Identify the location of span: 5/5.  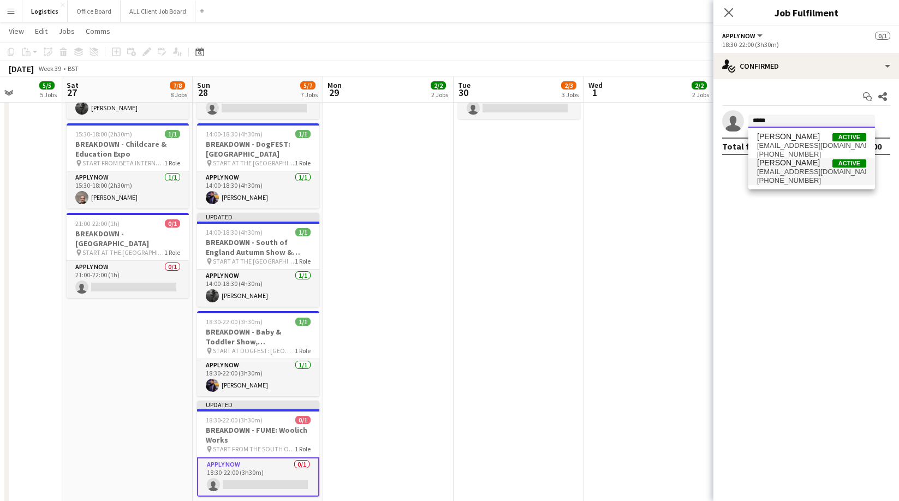
(47, 85).